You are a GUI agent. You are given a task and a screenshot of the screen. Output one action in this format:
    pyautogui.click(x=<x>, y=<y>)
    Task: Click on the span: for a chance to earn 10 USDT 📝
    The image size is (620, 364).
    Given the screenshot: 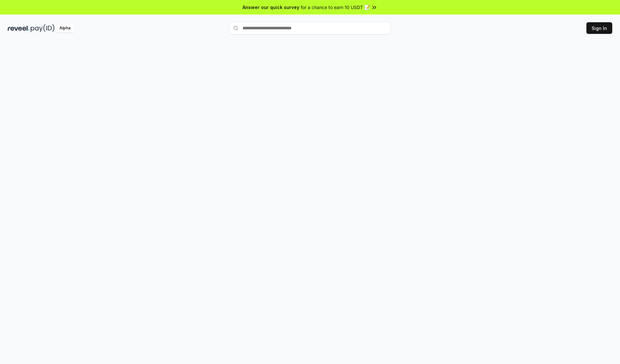 What is the action you would take?
    pyautogui.click(x=335, y=7)
    